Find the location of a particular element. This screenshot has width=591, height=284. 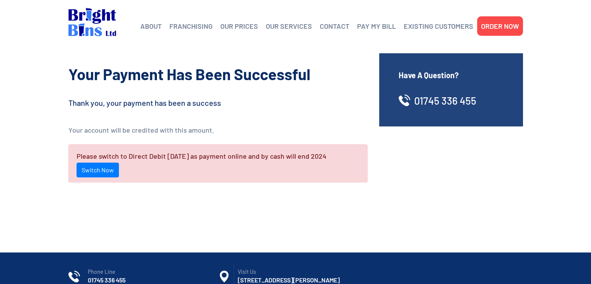

h4: Thank you, your payment has been a success is located at coordinates (218, 103).